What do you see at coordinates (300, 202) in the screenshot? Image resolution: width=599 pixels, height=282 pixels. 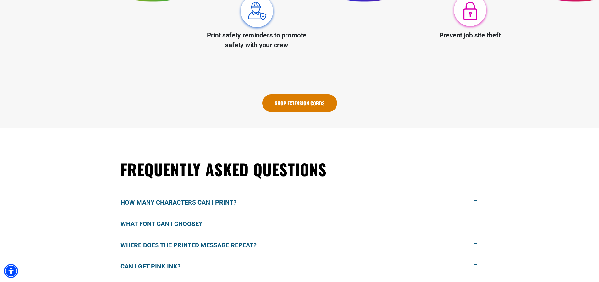 I see `button: How many characters can I print?` at bounding box center [300, 202].